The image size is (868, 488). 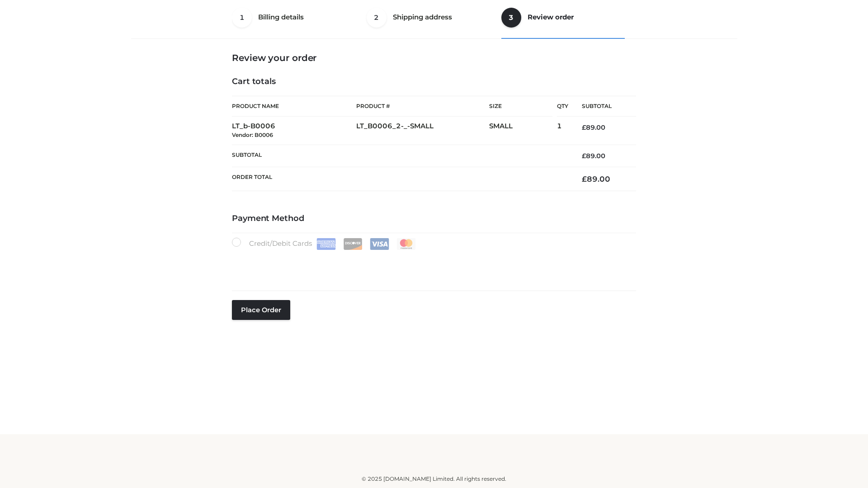 What do you see at coordinates (324, 244) in the screenshot?
I see `label: Credit/Debit Cards` at bounding box center [324, 244].